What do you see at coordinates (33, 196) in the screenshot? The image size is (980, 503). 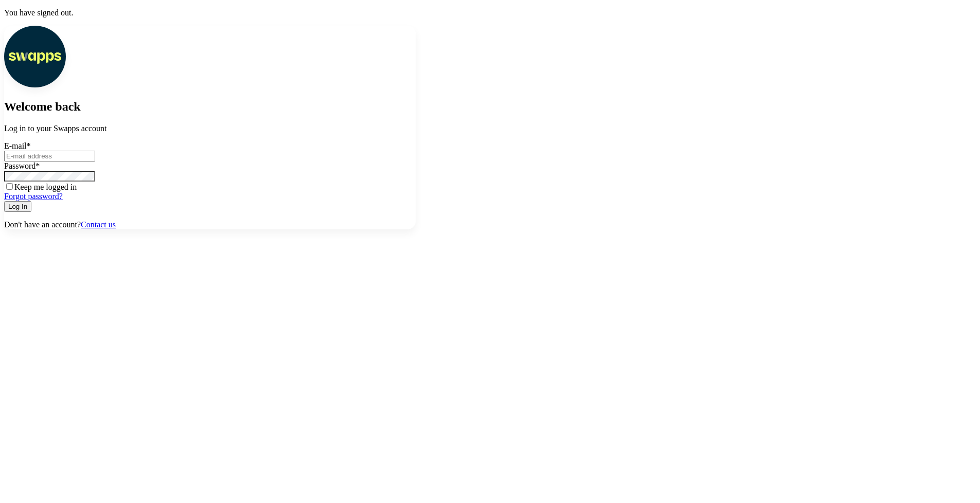 I see `a: Forgot password?` at bounding box center [33, 196].